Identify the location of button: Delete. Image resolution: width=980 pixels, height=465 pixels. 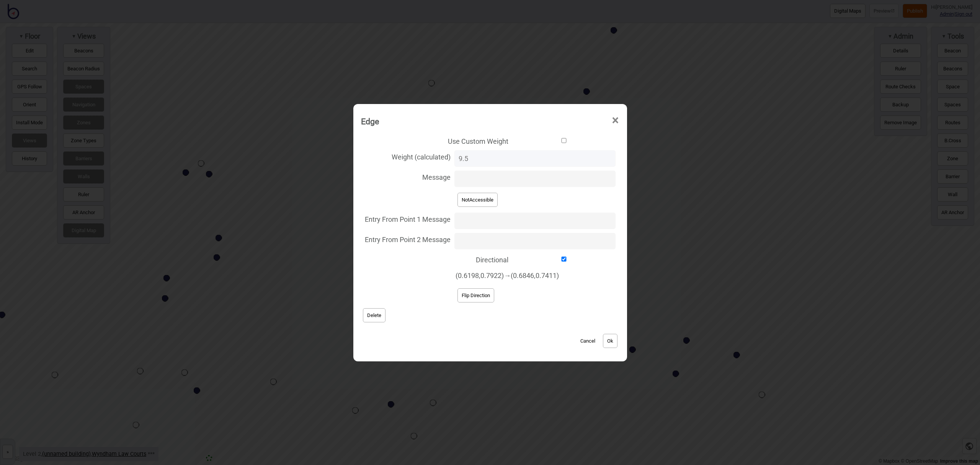
(374, 315).